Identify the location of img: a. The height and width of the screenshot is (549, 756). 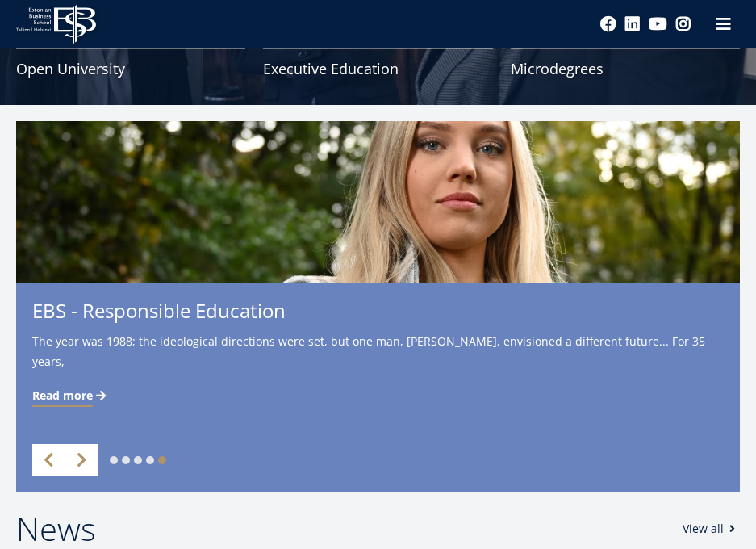
(378, 202).